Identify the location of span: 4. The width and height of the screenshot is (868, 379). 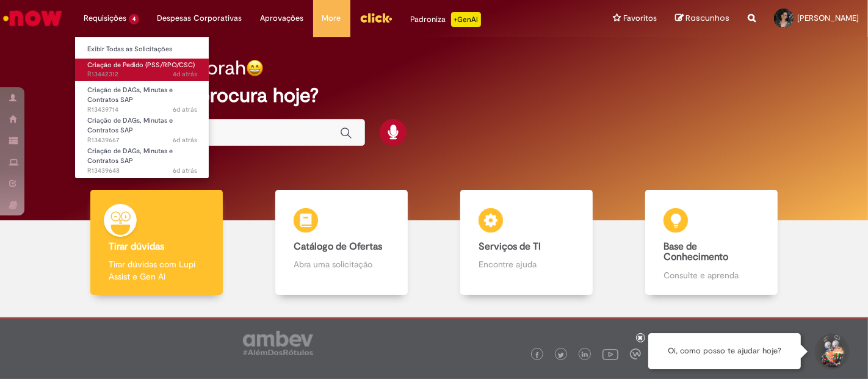
(134, 19).